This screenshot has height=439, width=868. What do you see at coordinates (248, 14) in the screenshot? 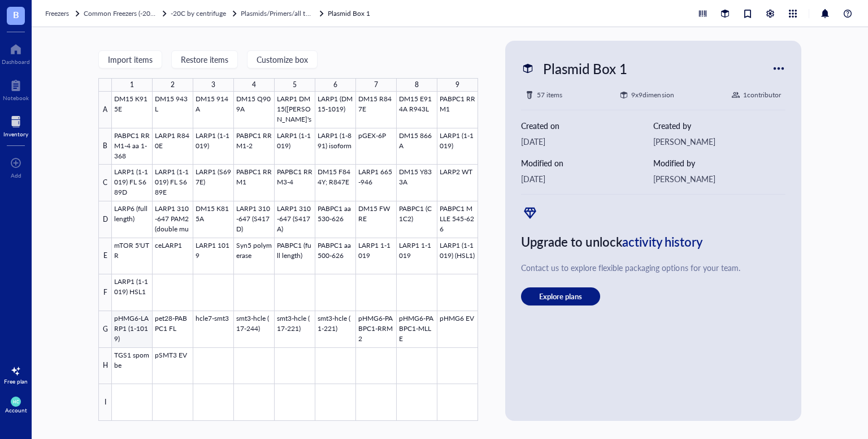
I see `a: -20C by centrifugePlasmids/Primers/all things nucleic acid` at bounding box center [248, 14].